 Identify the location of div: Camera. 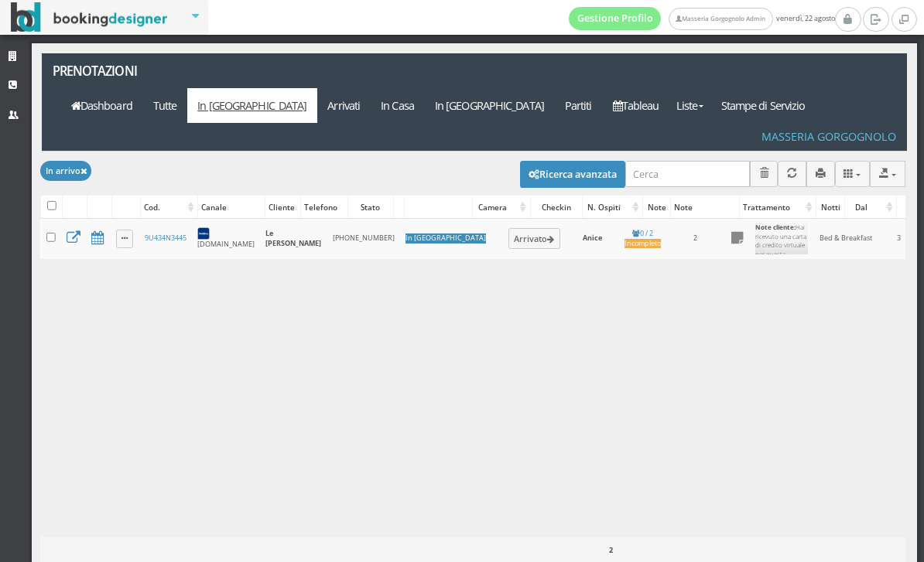
(500, 208).